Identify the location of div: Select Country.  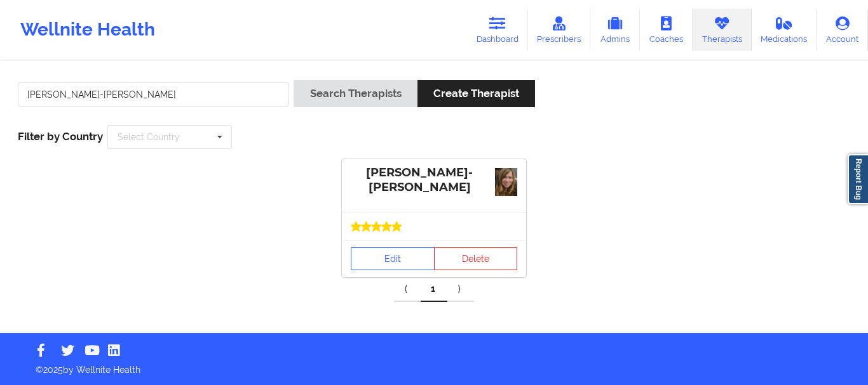
(149, 137).